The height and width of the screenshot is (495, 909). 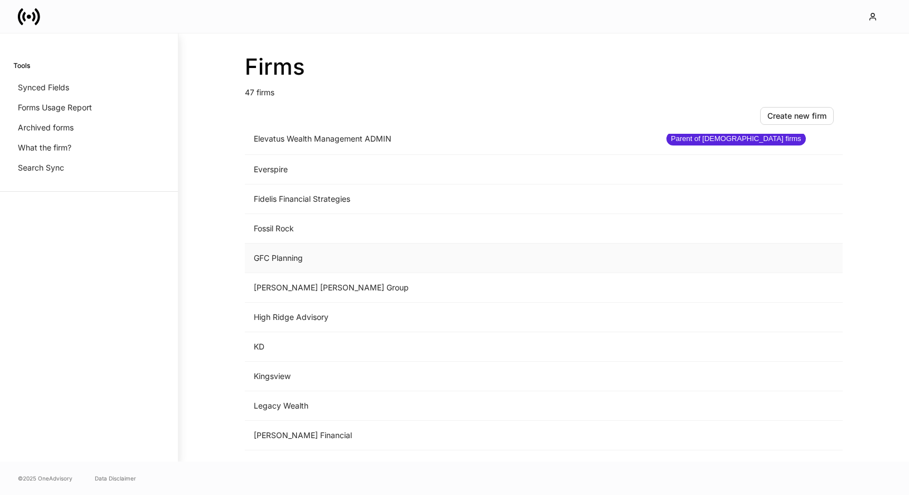 I want to click on p: Synced Fields, so click(x=43, y=88).